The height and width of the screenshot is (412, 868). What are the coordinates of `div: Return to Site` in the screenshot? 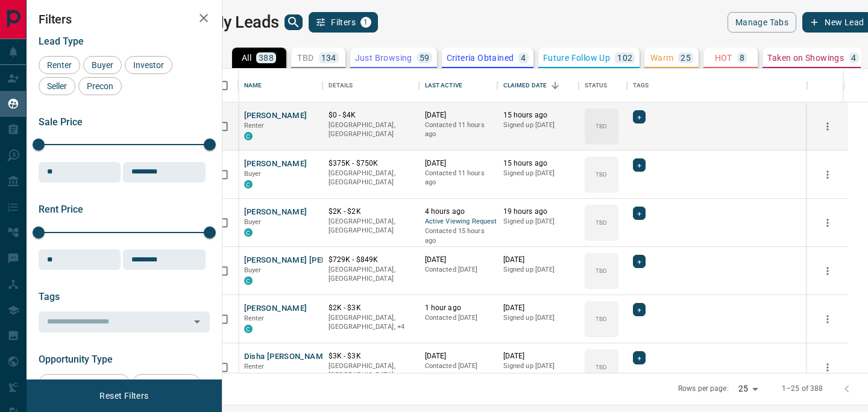 It's located at (166, 383).